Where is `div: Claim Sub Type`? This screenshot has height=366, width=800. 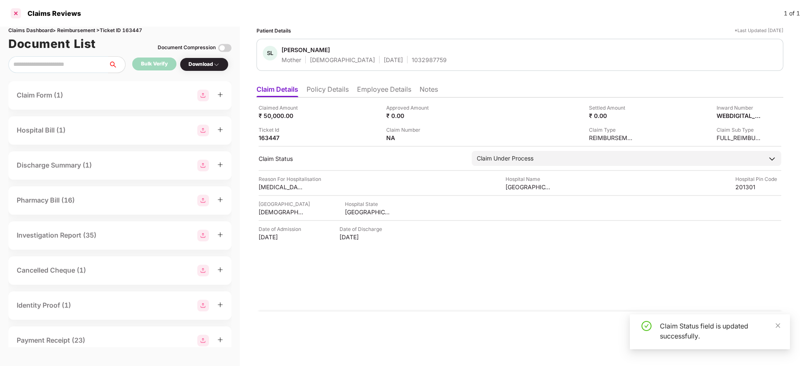 div: Claim Sub Type is located at coordinates (740, 130).